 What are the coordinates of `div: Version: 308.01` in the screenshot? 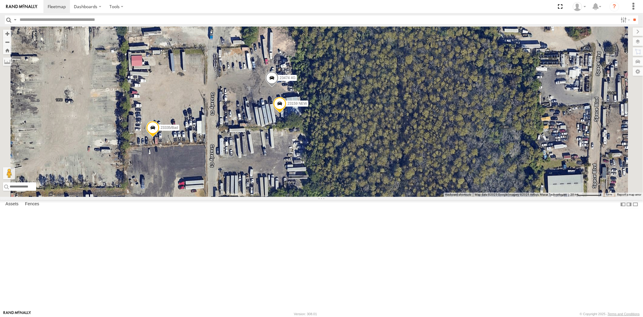 It's located at (305, 314).